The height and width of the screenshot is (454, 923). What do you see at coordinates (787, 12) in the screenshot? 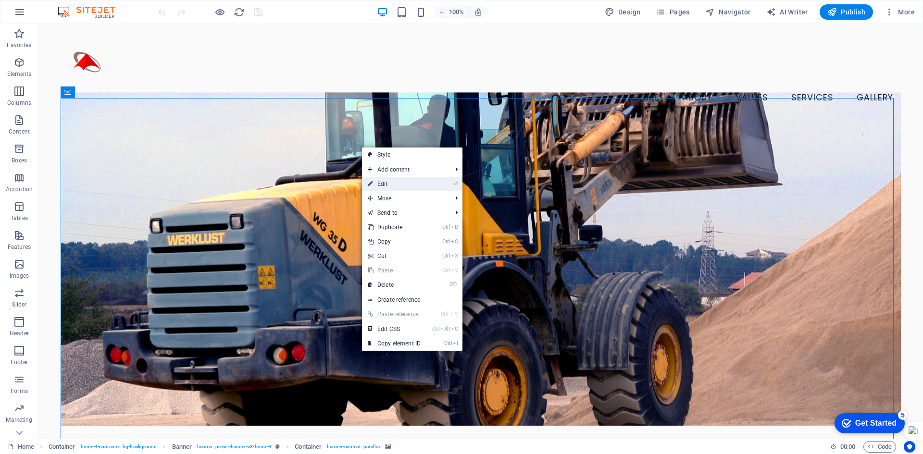
I see `span: AI Writer` at bounding box center [787, 12].